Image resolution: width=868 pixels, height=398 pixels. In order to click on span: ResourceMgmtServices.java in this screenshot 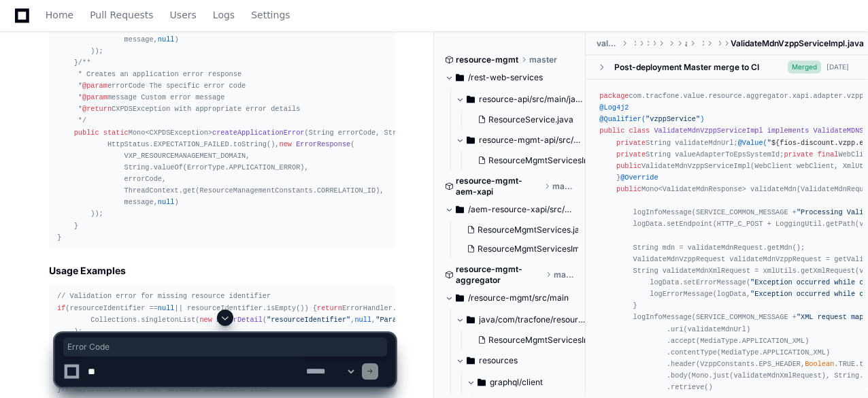, I will do `click(534, 230)`.